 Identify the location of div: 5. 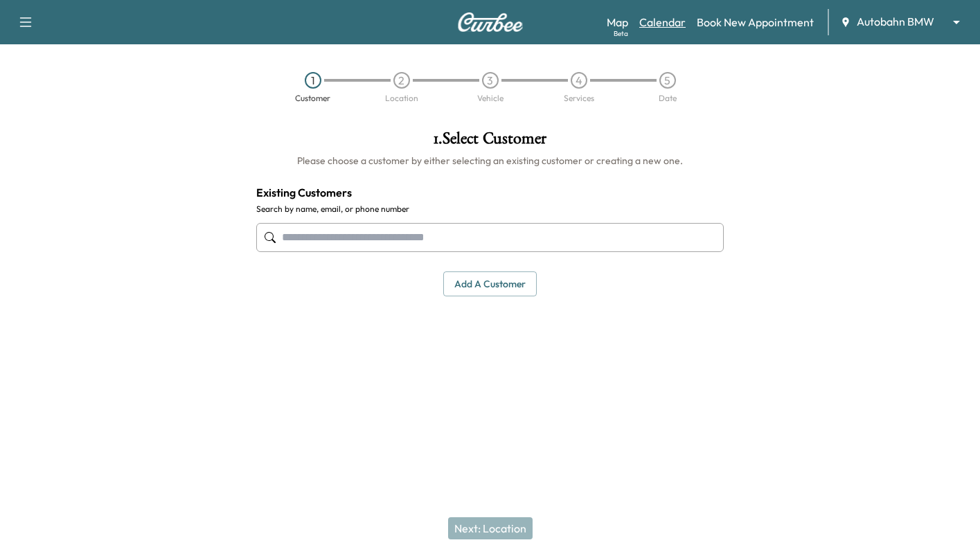
(667, 80).